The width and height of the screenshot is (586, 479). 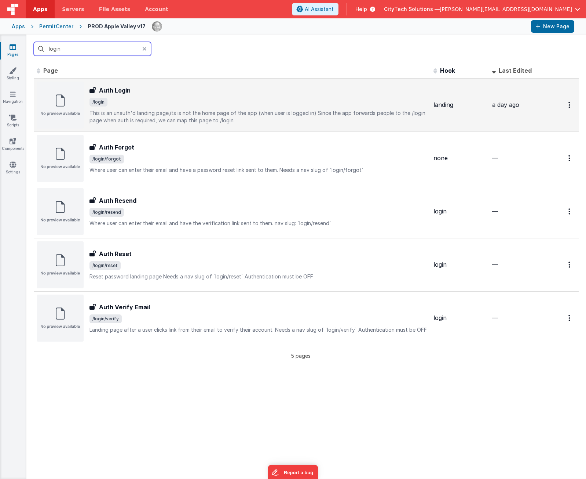 What do you see at coordinates (124, 307) in the screenshot?
I see `h3: Auth Verify Email` at bounding box center [124, 307].